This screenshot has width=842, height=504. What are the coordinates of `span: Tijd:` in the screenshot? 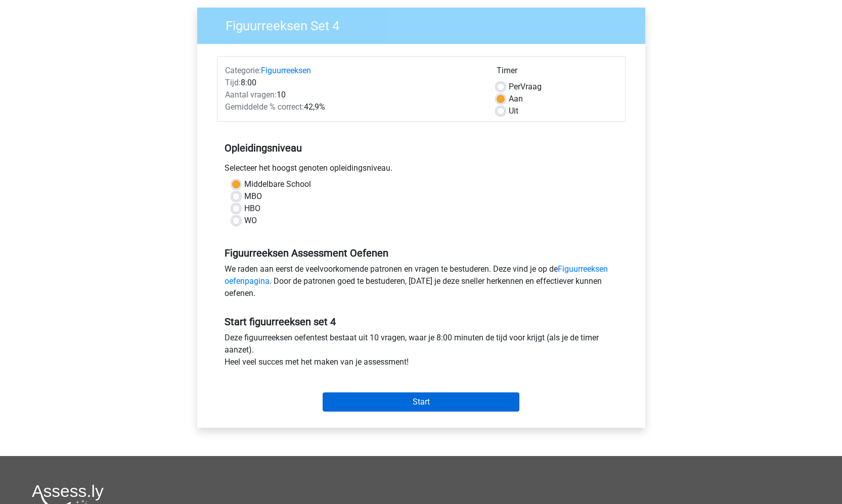 It's located at (233, 82).